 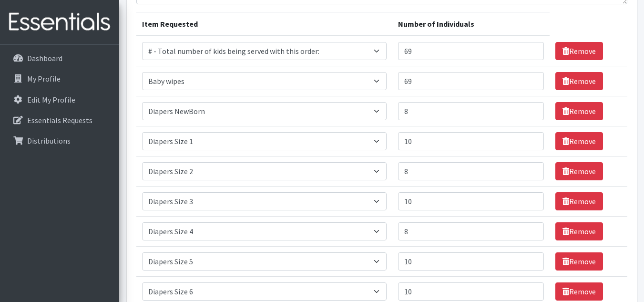 I want to click on th: Number of Individuals, so click(x=471, y=24).